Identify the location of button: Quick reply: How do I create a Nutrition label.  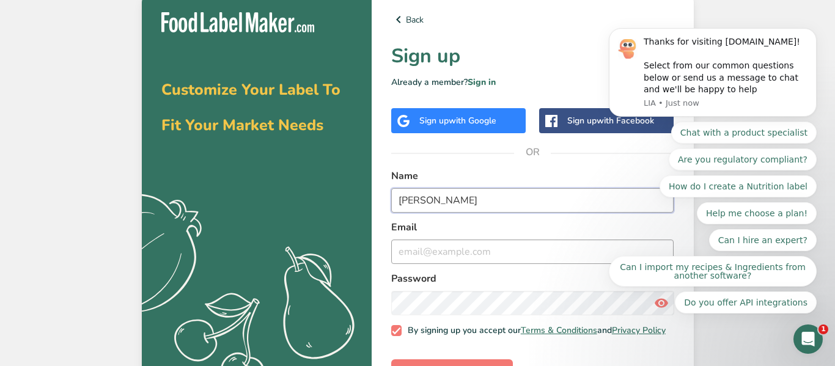
(147, 315).